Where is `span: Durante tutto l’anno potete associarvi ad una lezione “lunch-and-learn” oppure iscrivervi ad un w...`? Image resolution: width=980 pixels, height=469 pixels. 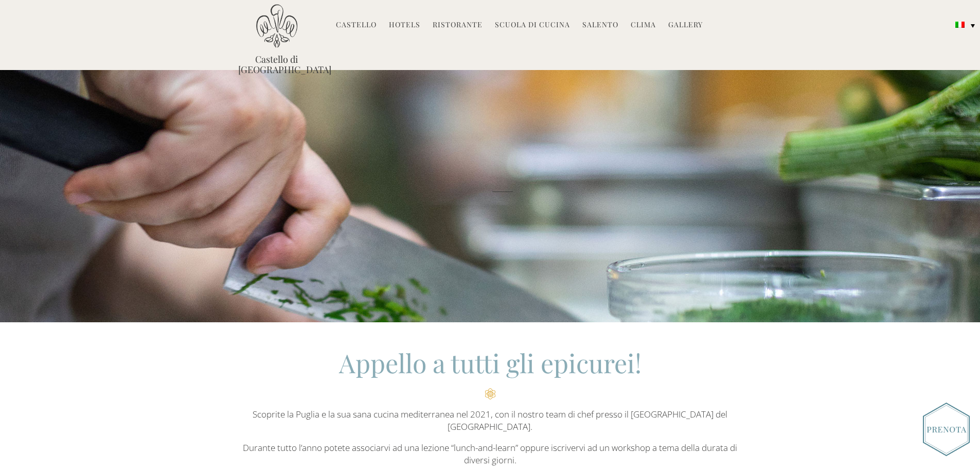 span: Durante tutto l’anno potete associarvi ad una lezione “lunch-and-learn” oppure iscrivervi ad un w... is located at coordinates (490, 454).